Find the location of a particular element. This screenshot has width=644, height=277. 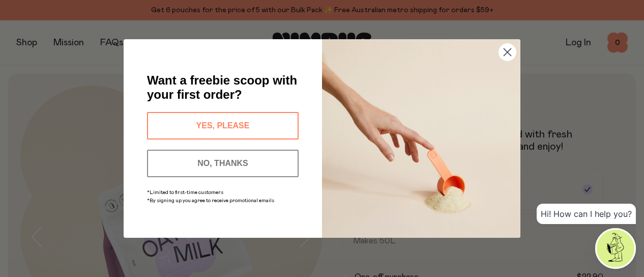

span: *By signing up you agree to receive promotional emails is located at coordinates (211, 200).